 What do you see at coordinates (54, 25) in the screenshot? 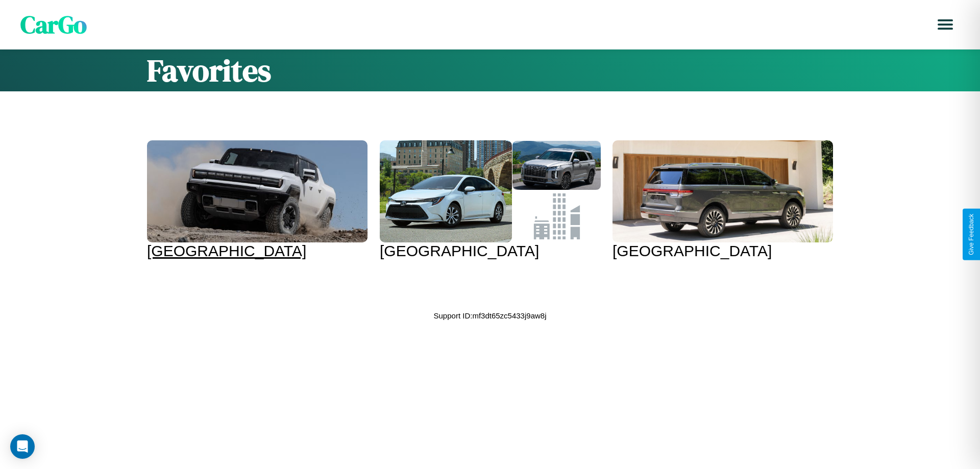
I see `span: CarGo` at bounding box center [54, 25].